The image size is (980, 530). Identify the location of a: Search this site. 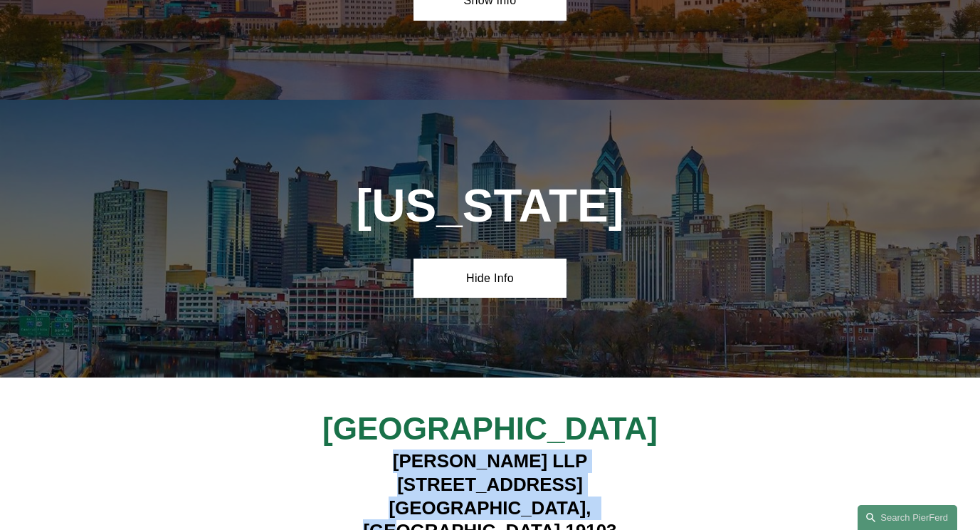
(907, 517).